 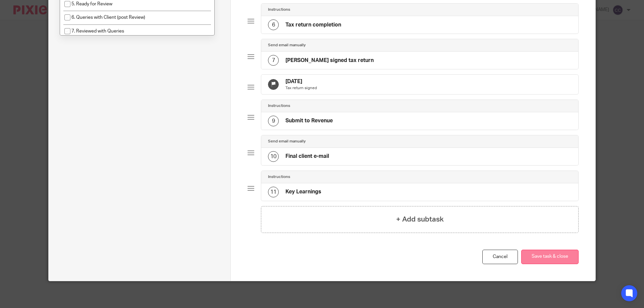 What do you see at coordinates (301, 88) in the screenshot?
I see `p: Tax return signed` at bounding box center [301, 88].